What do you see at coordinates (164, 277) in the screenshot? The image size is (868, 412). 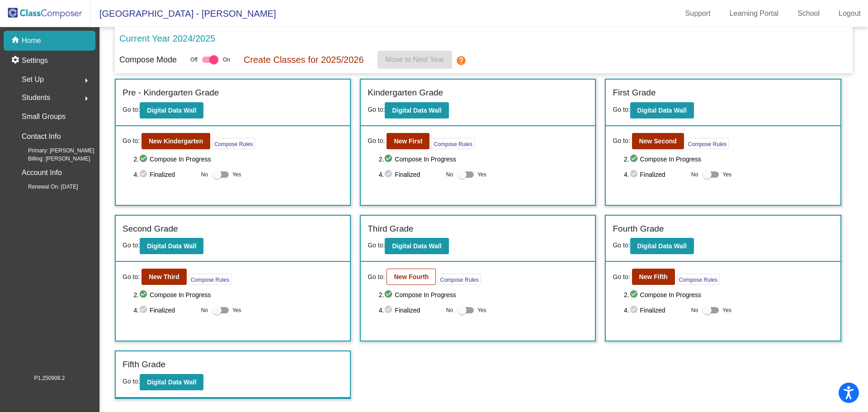 I see `b: New Third` at bounding box center [164, 277].